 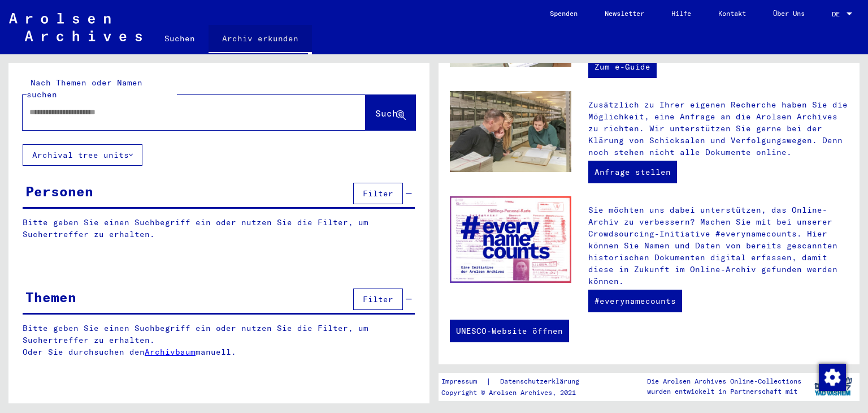 I want to click on p: Die Arolsen Archives Online-Collections, so click(x=724, y=381).